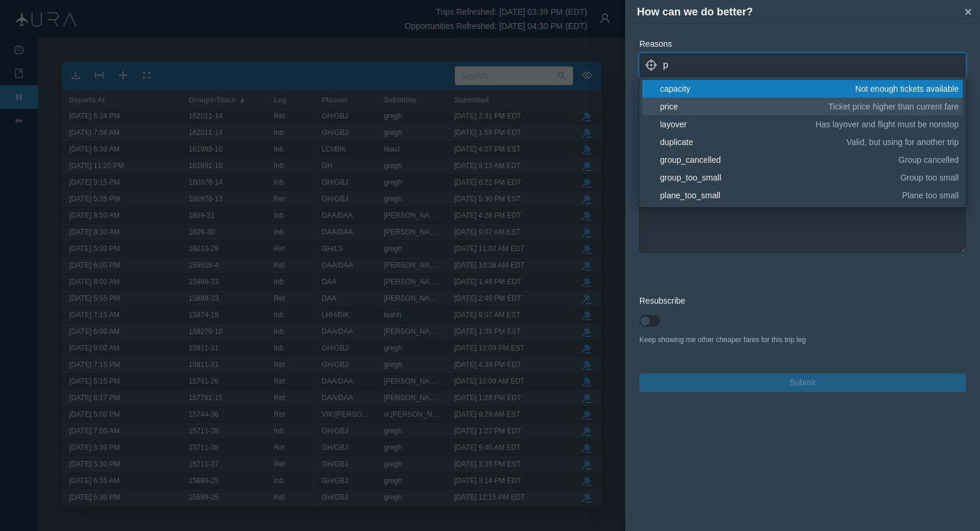 This screenshot has height=531, width=980. What do you see at coordinates (888, 124) in the screenshot?
I see `span: Has layover and flight must be nonstop` at bounding box center [888, 124].